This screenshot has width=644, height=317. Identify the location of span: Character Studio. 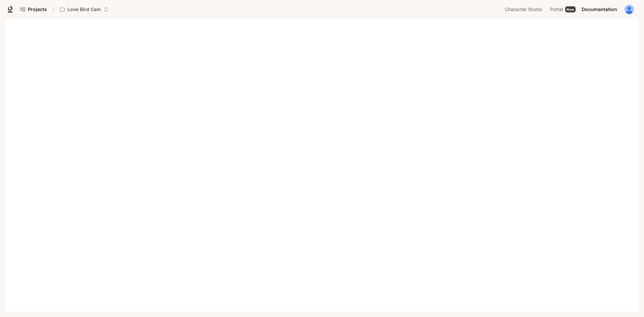
(523, 10).